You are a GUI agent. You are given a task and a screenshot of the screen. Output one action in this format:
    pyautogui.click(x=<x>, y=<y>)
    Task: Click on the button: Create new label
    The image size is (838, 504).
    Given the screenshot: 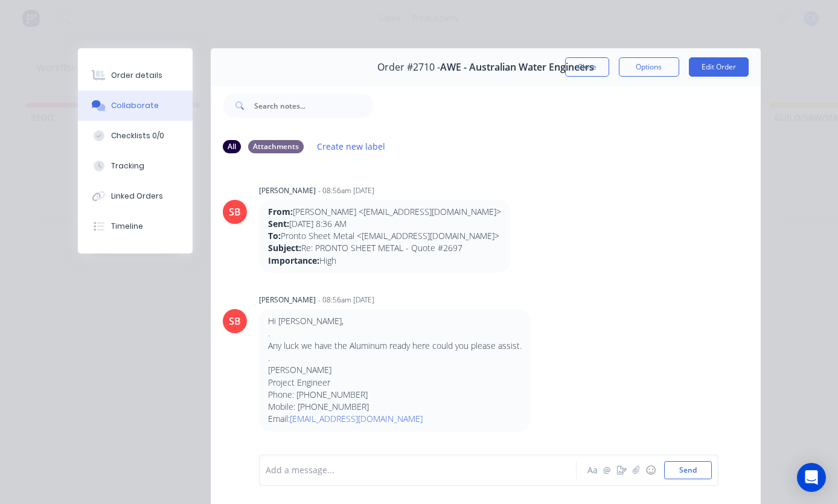 What is the action you would take?
    pyautogui.click(x=352, y=146)
    